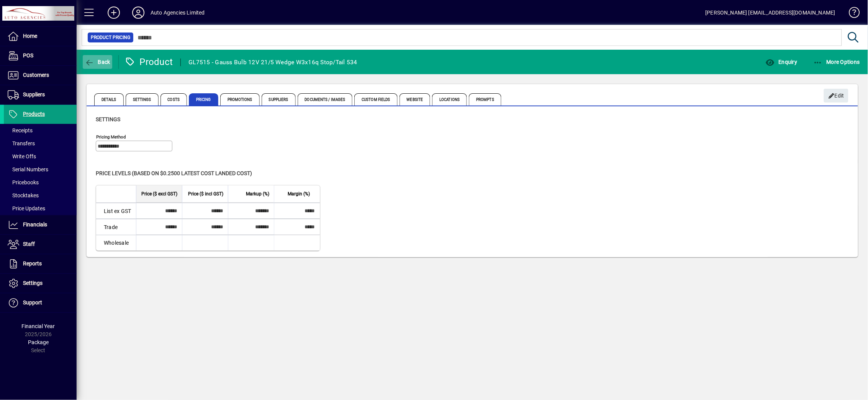 Image resolution: width=868 pixels, height=400 pixels. Describe the element at coordinates (21, 143) in the screenshot. I see `span: Transfers` at that location.